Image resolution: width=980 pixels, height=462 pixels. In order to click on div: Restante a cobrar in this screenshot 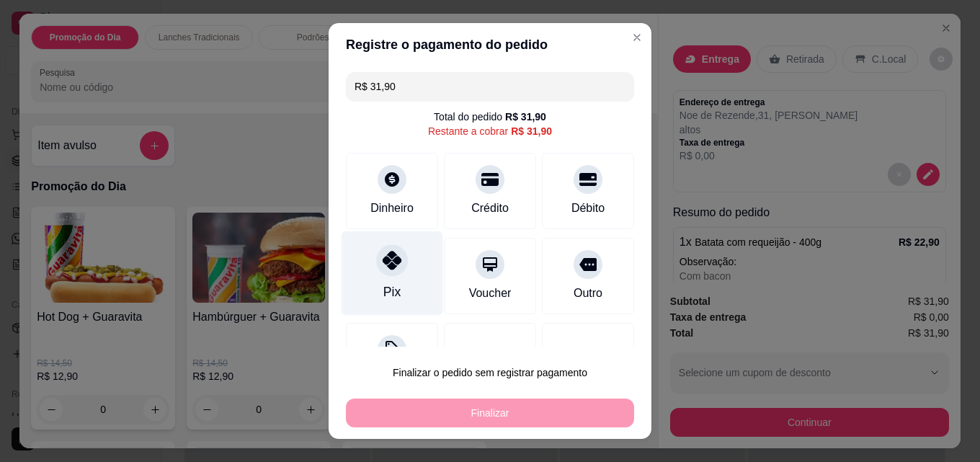, I will do `click(490, 131)`.